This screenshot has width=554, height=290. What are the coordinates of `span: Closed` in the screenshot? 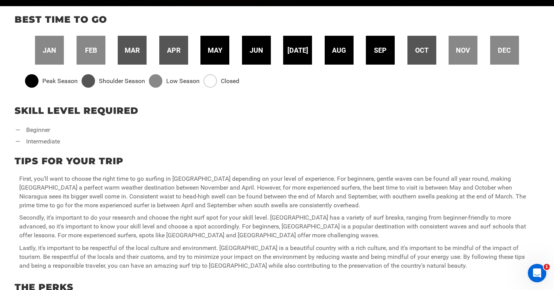 It's located at (230, 81).